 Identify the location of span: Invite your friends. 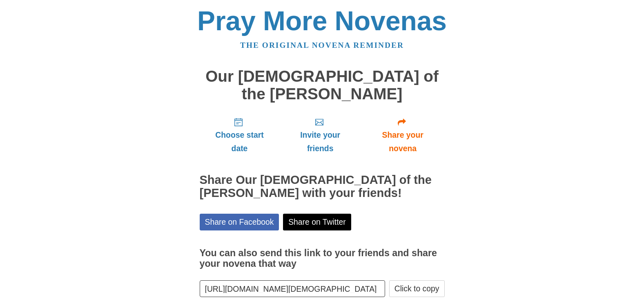
(320, 142).